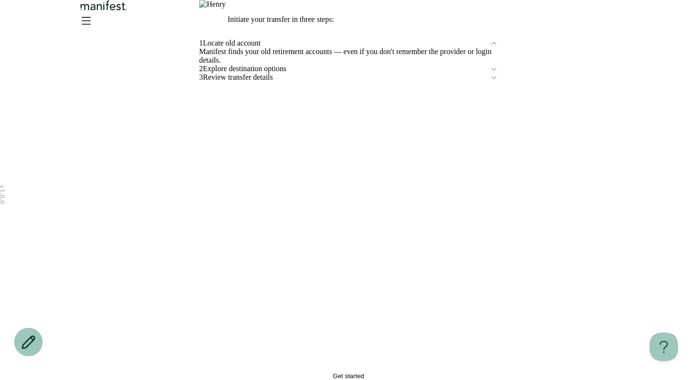 Image resolution: width=697 pixels, height=380 pixels. What do you see at coordinates (346, 77) in the screenshot?
I see `span: Review transfer details` at bounding box center [346, 77].